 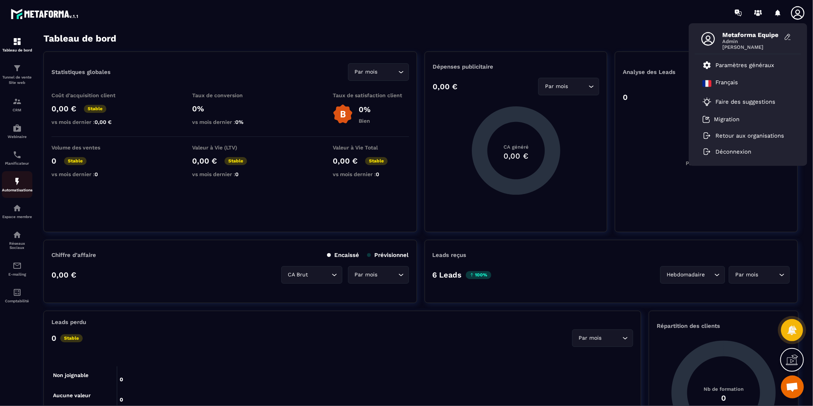 What do you see at coordinates (74, 255) in the screenshot?
I see `p: Chiffre d’affaire` at bounding box center [74, 255].